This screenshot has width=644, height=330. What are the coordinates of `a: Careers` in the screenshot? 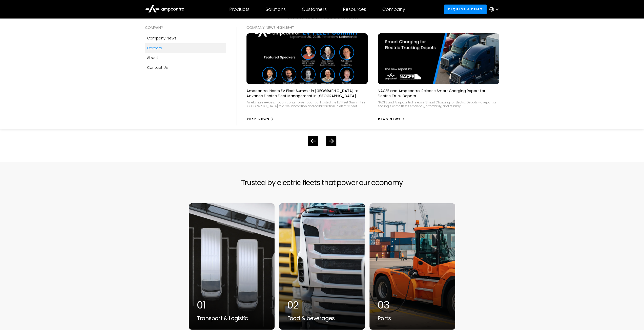 It's located at (185, 48).